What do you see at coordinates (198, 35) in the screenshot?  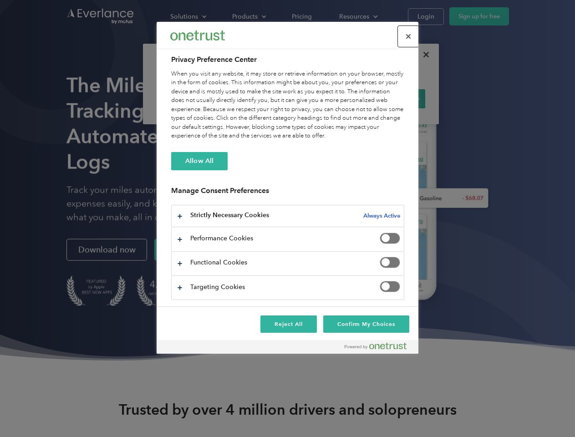 I see `img: Everlance` at bounding box center [198, 35].